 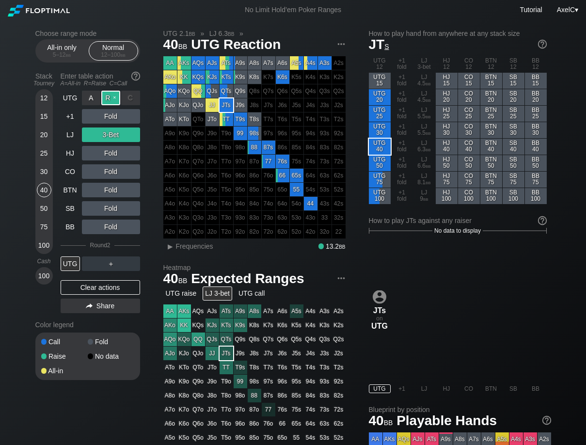 What do you see at coordinates (513, 130) in the screenshot?
I see `div: SB 30` at bounding box center [513, 130].